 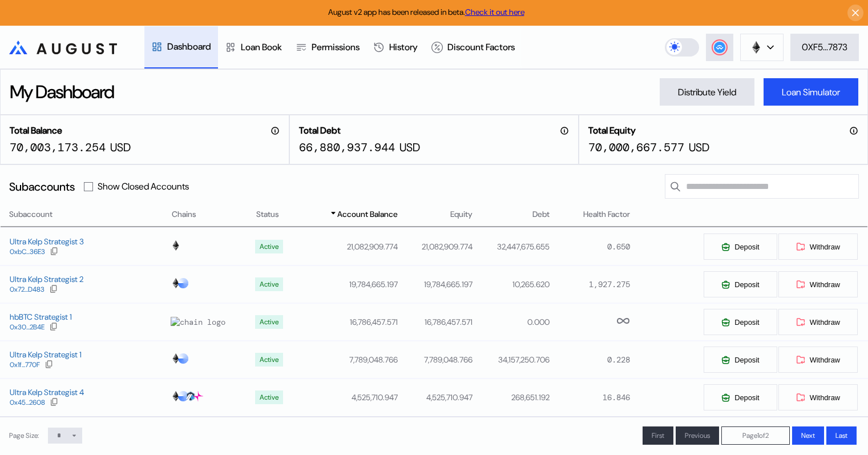 I want to click on div: 0x72...D483, so click(x=27, y=290).